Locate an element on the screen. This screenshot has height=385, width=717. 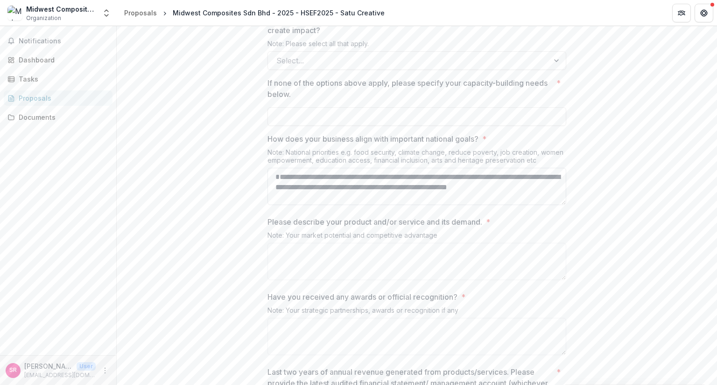
div: Midwest Composites Sdn Bhd is located at coordinates (61, 9).